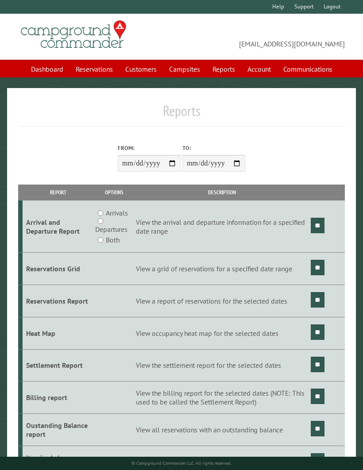 The height and width of the screenshot is (470, 363). What do you see at coordinates (58, 365) in the screenshot?
I see `td: Settlement Report` at bounding box center [58, 365].